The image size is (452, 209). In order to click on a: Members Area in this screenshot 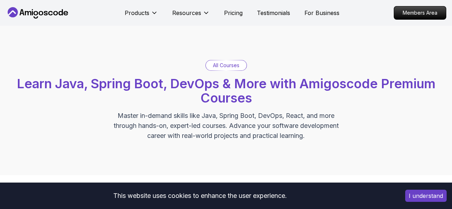, I will do `click(420, 13)`.